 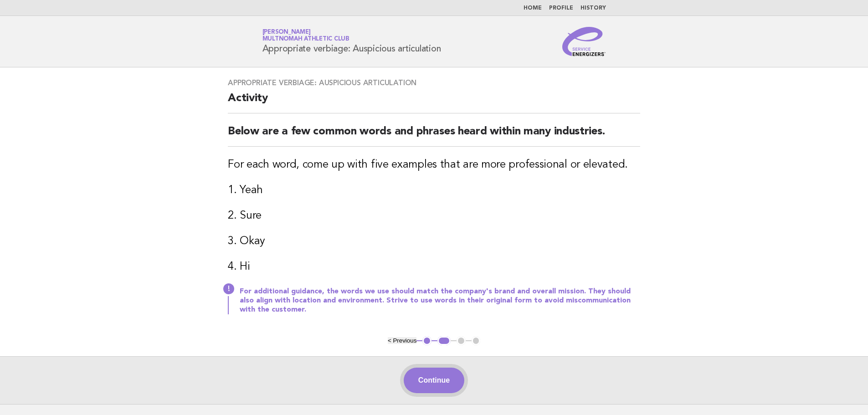 What do you see at coordinates (434, 102) in the screenshot?
I see `h2: Activity` at bounding box center [434, 102].